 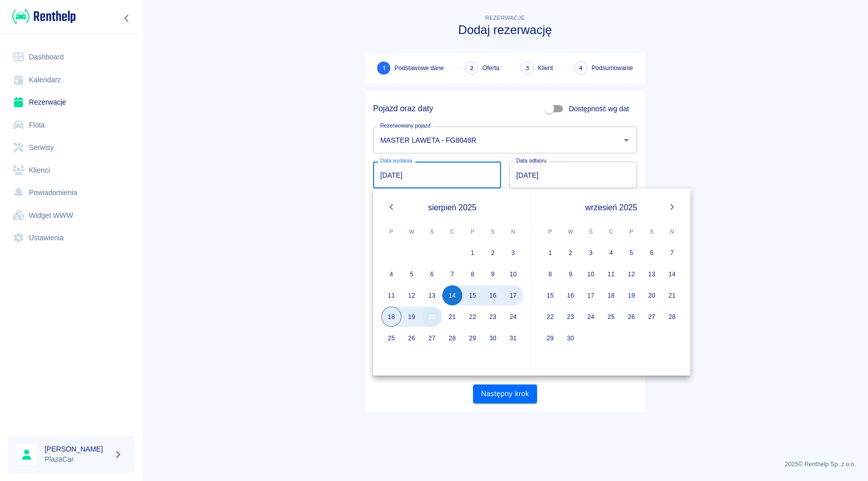 I want to click on label: Data wydania, so click(x=396, y=160).